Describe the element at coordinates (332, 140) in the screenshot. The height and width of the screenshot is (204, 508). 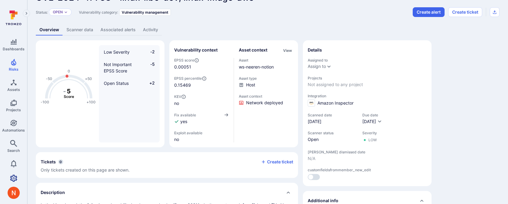
I see `span: Open` at that location.